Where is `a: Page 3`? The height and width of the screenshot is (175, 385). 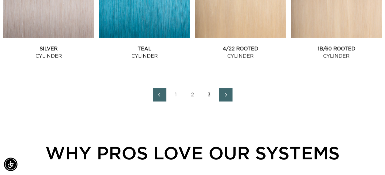 a: Page 3 is located at coordinates (209, 95).